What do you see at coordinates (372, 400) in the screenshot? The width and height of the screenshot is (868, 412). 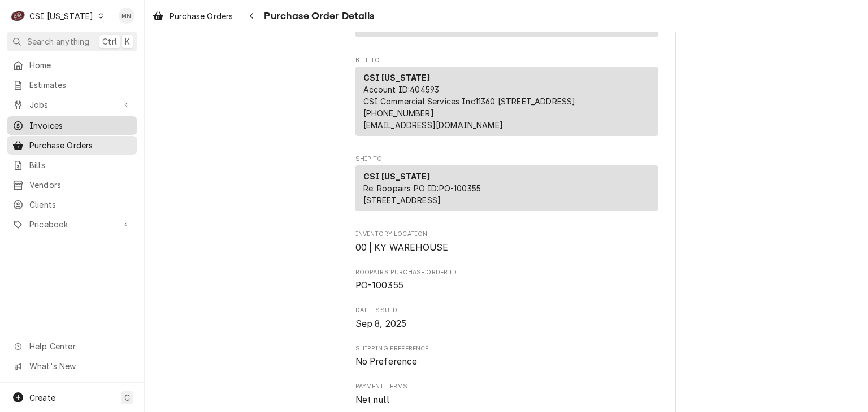 I see `span: Net null` at bounding box center [372, 400].